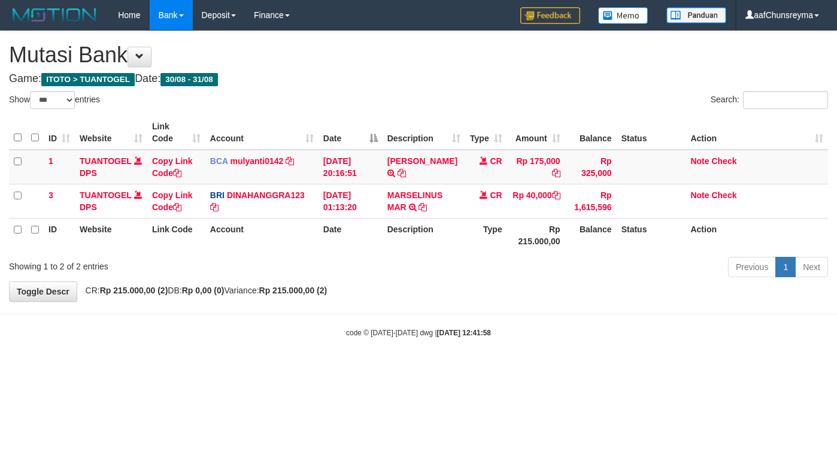 The height and width of the screenshot is (476, 837). What do you see at coordinates (176, 132) in the screenshot?
I see `th: Link Code: activate to sort column ascending` at bounding box center [176, 132].